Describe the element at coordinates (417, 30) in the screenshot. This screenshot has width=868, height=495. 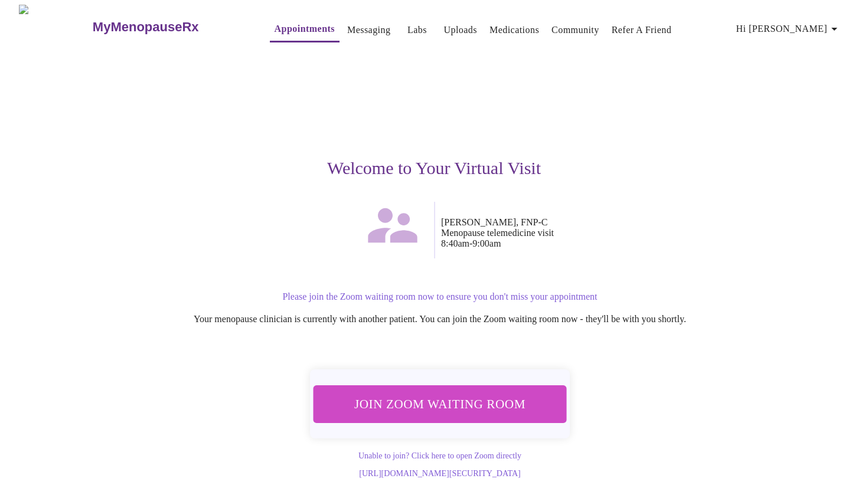
I see `button: Labs` at that location.